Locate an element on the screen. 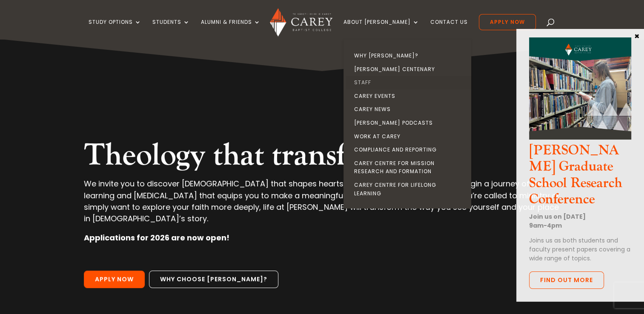 This screenshot has height=314, width=644. a: CGS Research Conference is located at coordinates (580, 137).